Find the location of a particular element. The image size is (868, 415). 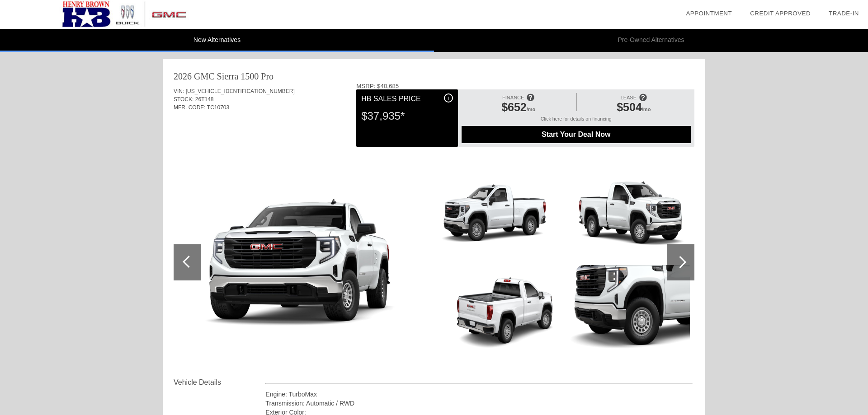

div: 2026 GMC Sierra 1500 is located at coordinates (216, 76).